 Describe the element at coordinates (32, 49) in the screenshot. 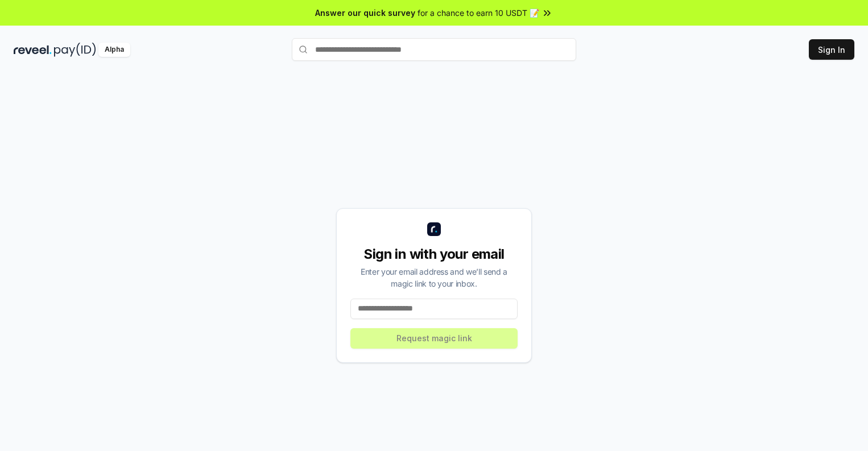

I see `img: reveel_dark` at that location.